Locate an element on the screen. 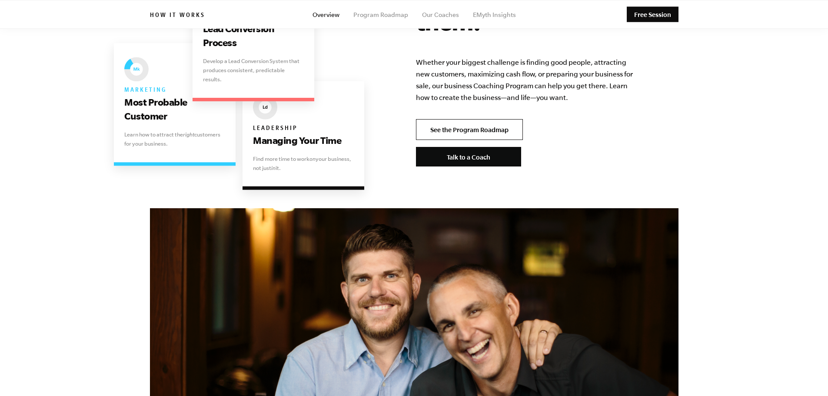 The height and width of the screenshot is (396, 828). h3: Most Probable Customer is located at coordinates (175, 110).